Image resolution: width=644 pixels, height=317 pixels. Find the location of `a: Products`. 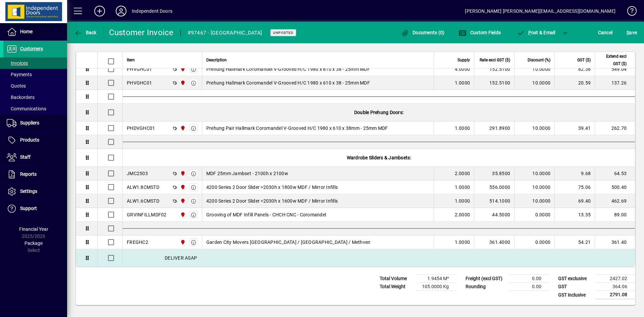

a: Products is located at coordinates (35, 140).